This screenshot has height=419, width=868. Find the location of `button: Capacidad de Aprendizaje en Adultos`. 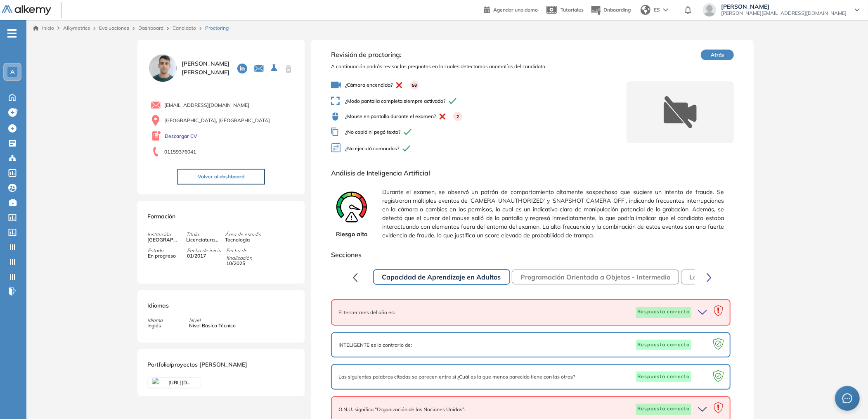

button: Capacidad de Aprendizaje en Adultos is located at coordinates (442, 277).